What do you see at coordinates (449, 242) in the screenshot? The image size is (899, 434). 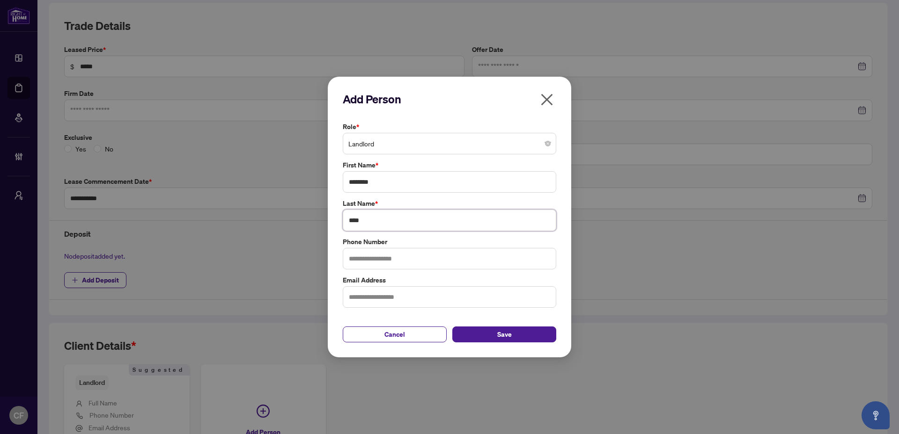 I see `label: Phone Number` at bounding box center [449, 242].